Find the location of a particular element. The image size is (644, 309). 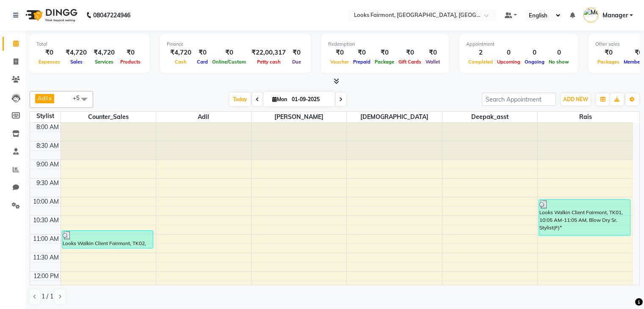

span: Online/Custom is located at coordinates (229, 62).